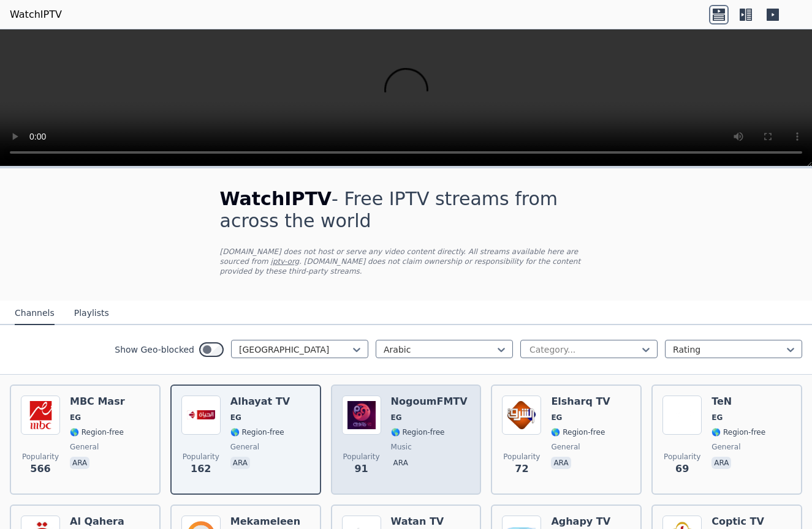 This screenshot has height=529, width=812. Describe the element at coordinates (580, 402) in the screenshot. I see `h6: Elsharq TV` at that location.